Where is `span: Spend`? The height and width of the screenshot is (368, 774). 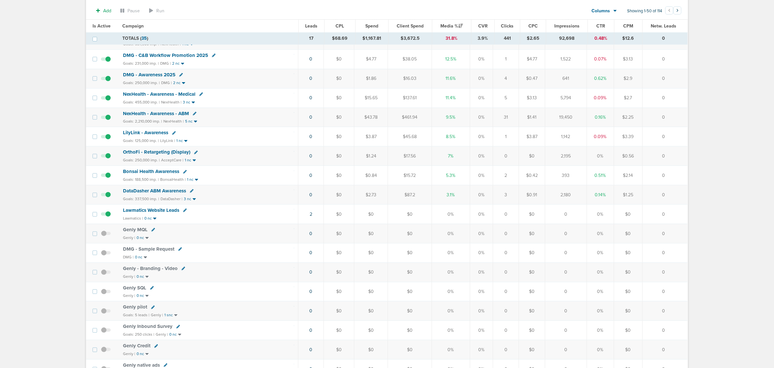
span: Spend is located at coordinates (372, 26).